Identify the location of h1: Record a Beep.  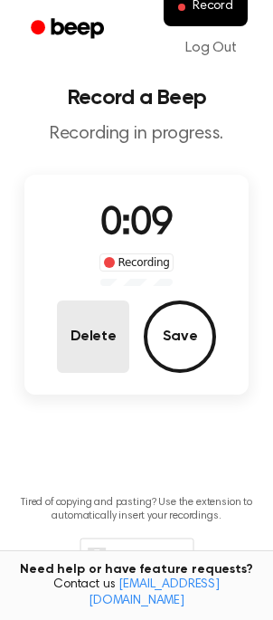
(137, 98).